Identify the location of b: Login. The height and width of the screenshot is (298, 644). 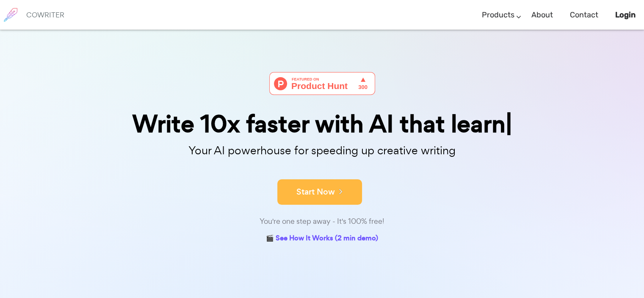
(626, 15).